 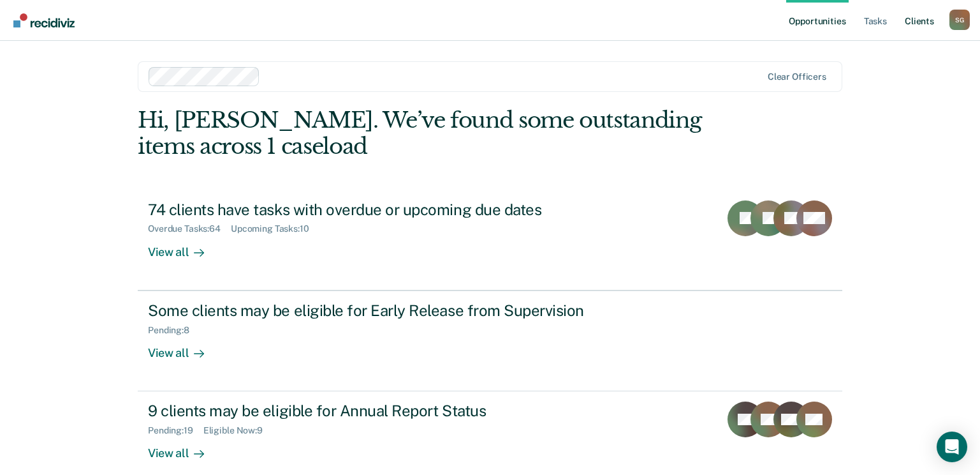 I want to click on div: Open Intercom Messenger, so click(x=952, y=447).